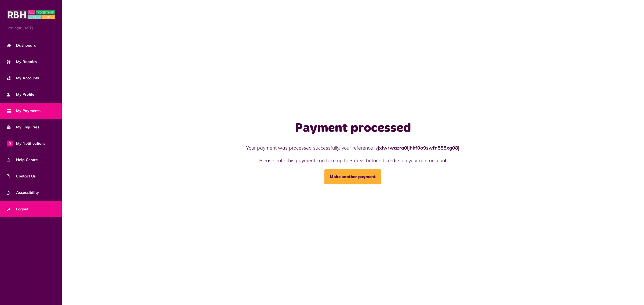 This screenshot has width=644, height=305. What do you see at coordinates (23, 78) in the screenshot?
I see `span: My Accounts` at bounding box center [23, 78].